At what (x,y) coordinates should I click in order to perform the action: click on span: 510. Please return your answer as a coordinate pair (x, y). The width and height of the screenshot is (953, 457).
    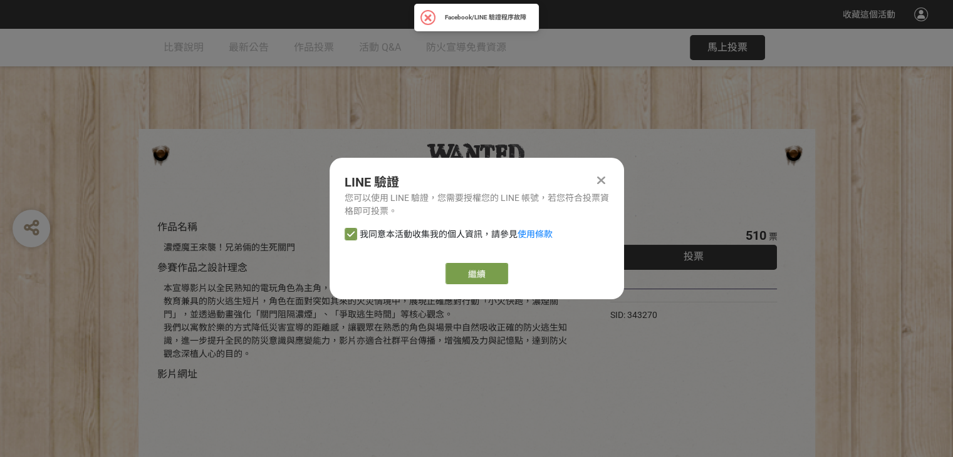
    Looking at the image, I should click on (755, 236).